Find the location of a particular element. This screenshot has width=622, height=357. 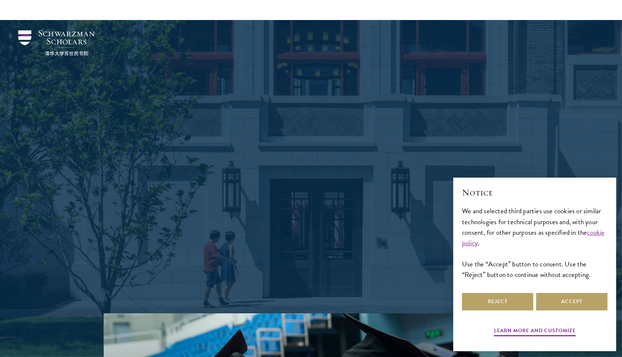

img: Schwarzman Scholars is located at coordinates (56, 43).